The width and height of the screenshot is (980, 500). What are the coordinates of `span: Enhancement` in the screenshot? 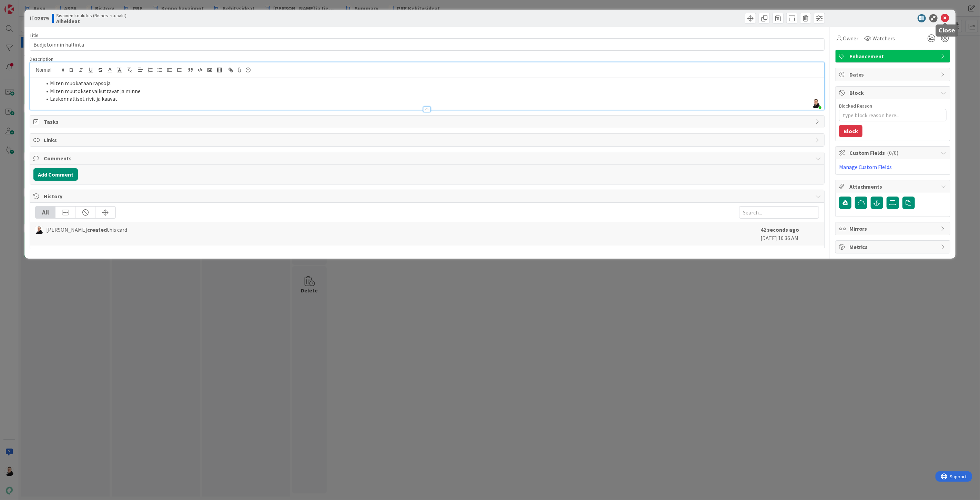 It's located at (894, 56).